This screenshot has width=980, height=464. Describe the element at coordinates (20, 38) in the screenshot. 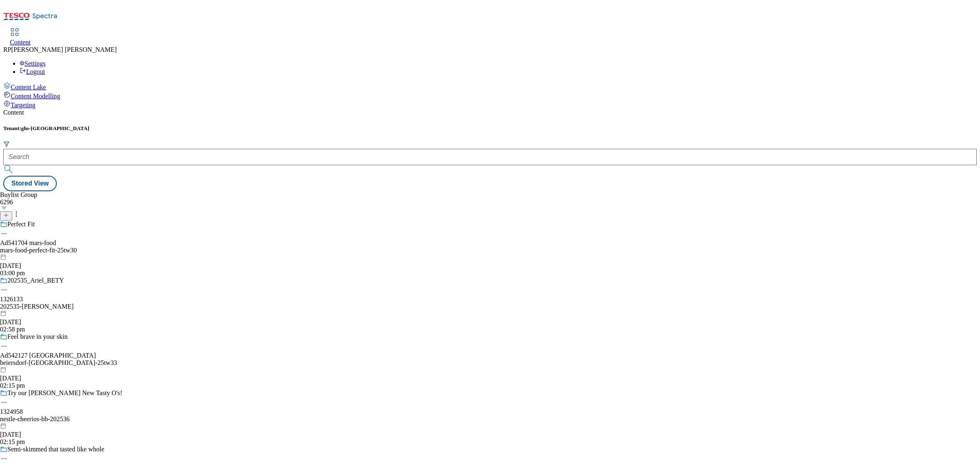

I see `a: Content` at that location.